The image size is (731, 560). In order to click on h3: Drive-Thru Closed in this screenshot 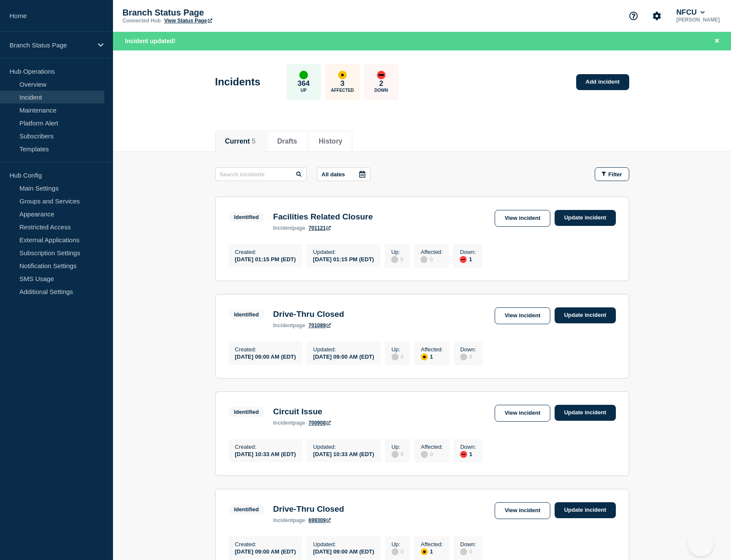, I will do `click(308, 509)`.